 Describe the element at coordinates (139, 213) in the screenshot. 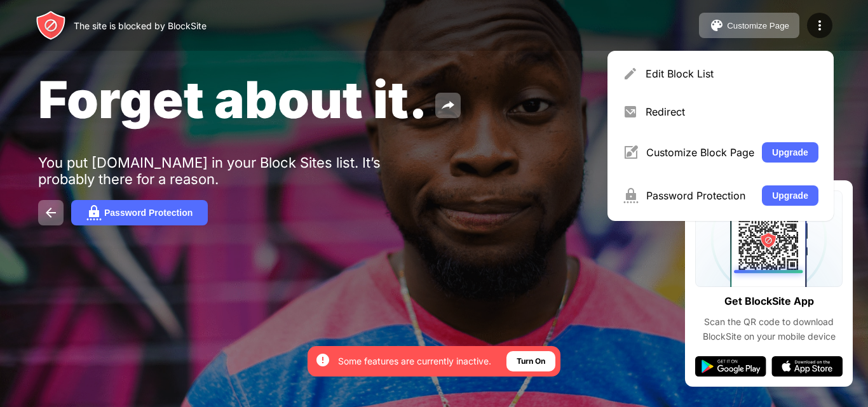

I see `button: Password Protection` at that location.